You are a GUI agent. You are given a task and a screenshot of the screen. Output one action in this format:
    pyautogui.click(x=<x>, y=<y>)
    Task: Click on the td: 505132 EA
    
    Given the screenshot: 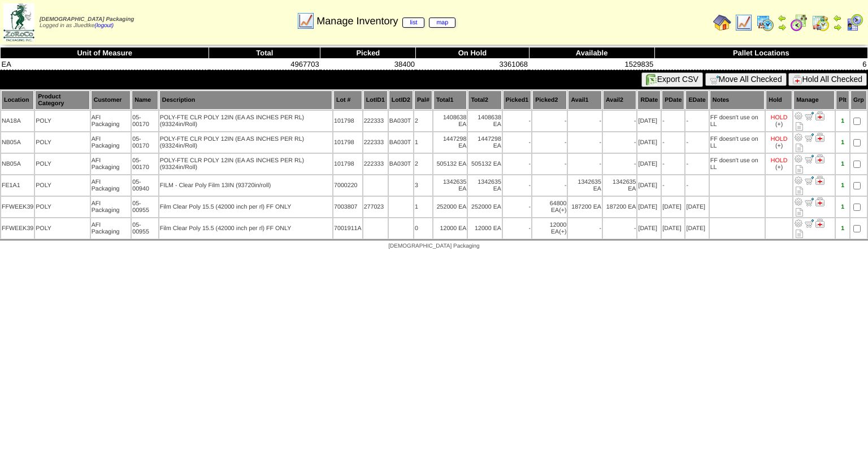 What is the action you would take?
    pyautogui.click(x=450, y=164)
    